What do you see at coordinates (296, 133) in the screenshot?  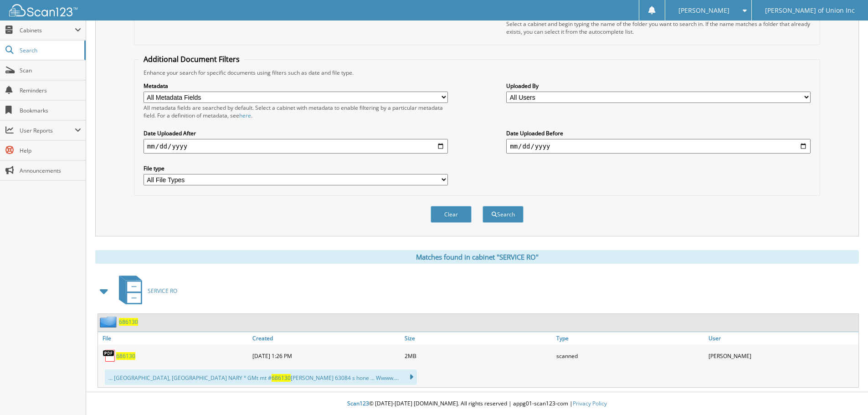 I see `label: Date Uploaded After` at bounding box center [296, 133].